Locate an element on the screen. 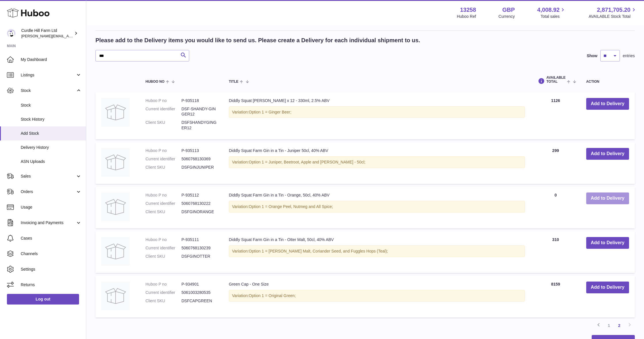  span: Total sales is located at coordinates (553, 16).